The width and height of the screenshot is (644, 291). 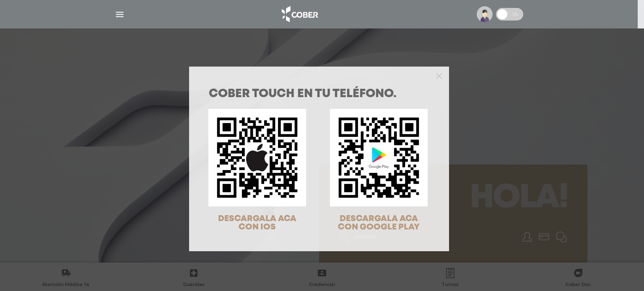 What do you see at coordinates (439, 75) in the screenshot?
I see `button: Close` at bounding box center [439, 75].